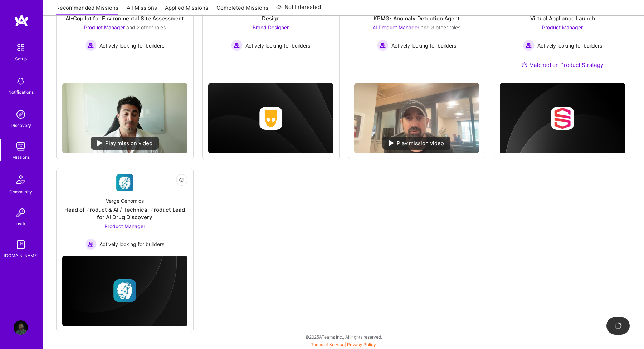  What do you see at coordinates (125, 212) in the screenshot?
I see `a: Company LogoVerge GenomicsHead of Product & AI / Technical Product Lead for AI Drug DiscoveryProd...` at bounding box center [125, 212].